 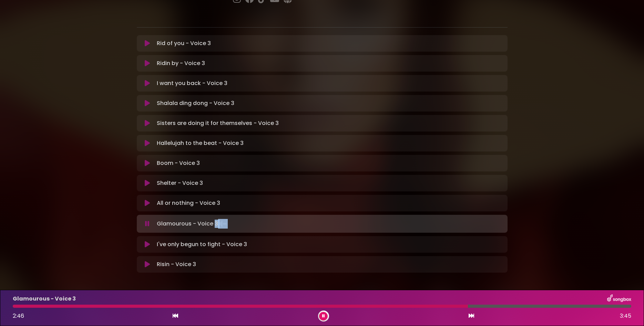 What do you see at coordinates (188, 203) in the screenshot?
I see `p: All or nothing - Voice 3` at bounding box center [188, 203].